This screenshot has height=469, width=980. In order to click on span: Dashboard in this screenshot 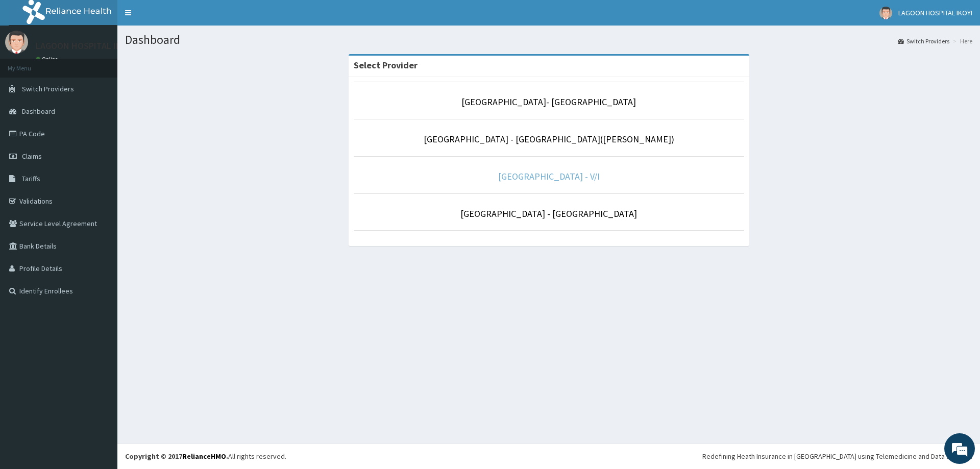, I will do `click(38, 111)`.